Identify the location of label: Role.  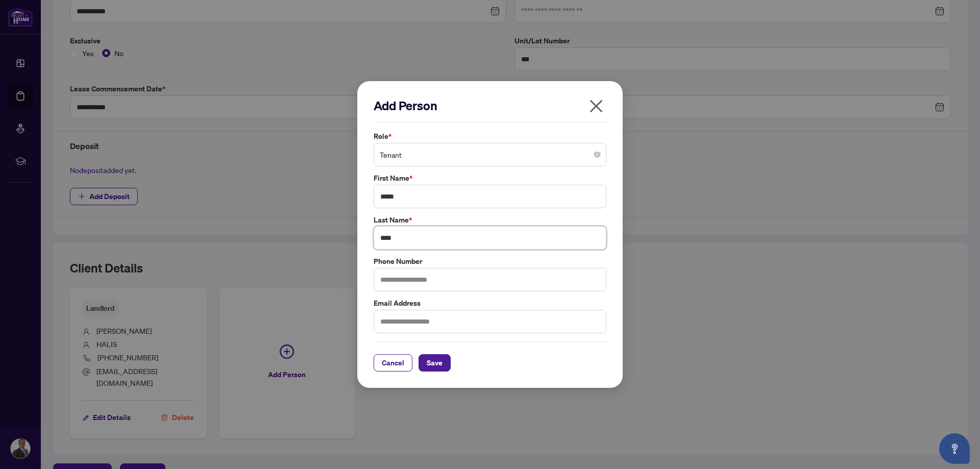
(490, 136).